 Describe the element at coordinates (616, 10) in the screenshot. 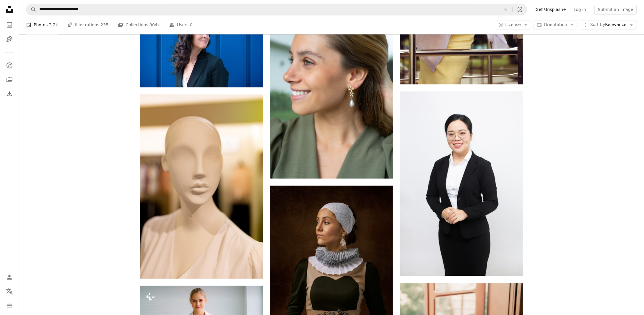

I see `button: Submit an image` at that location.